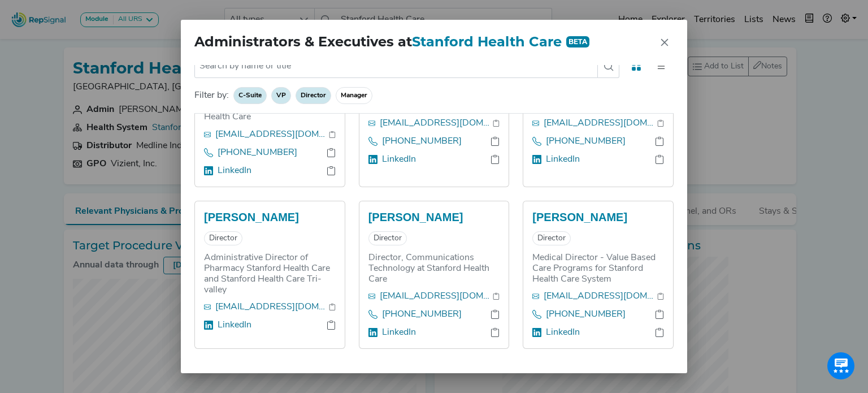 Image resolution: width=868 pixels, height=393 pixels. Describe the element at coordinates (598, 269) in the screenshot. I see `h6: Medical Director - Value Based Care Programs for Stanford Health Care System` at that location.